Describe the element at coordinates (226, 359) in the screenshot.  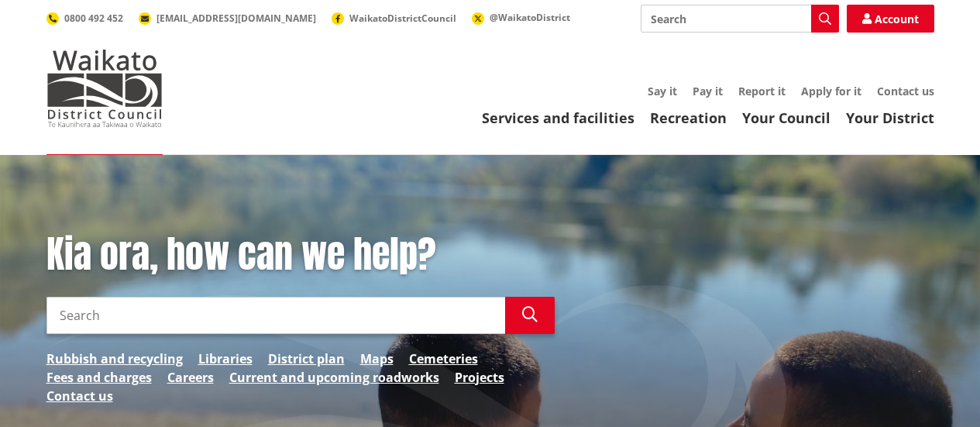
I see `a: Libraries` at that location.